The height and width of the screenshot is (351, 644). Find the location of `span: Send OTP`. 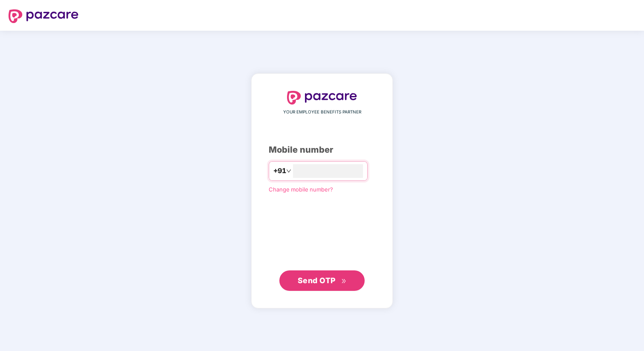

span: Send OTP is located at coordinates (317, 280).